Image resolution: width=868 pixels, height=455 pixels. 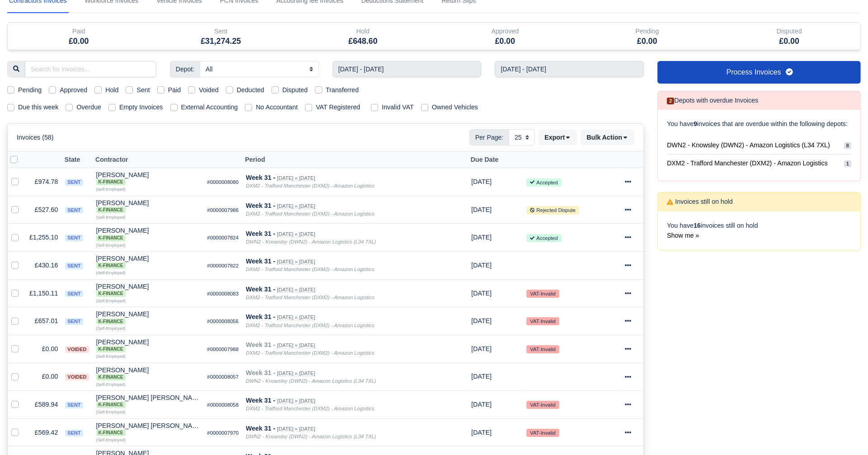 I want to click on small: #0000008080, so click(x=223, y=182).